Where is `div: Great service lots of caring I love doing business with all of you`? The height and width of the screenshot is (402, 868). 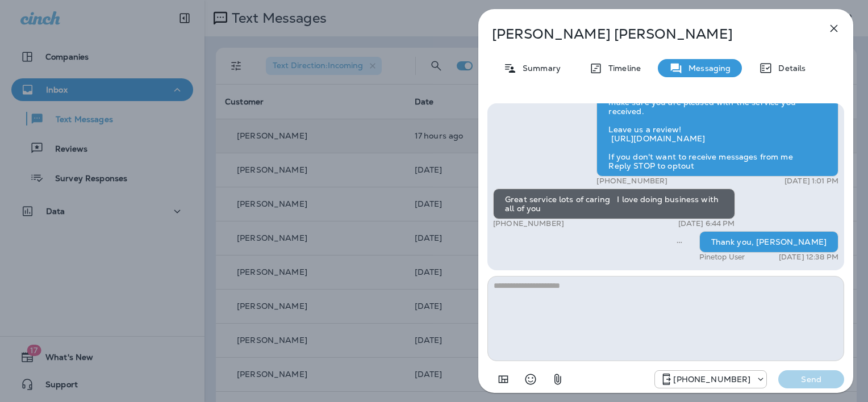 div: Great service lots of caring I love doing business with all of you is located at coordinates (614, 204).